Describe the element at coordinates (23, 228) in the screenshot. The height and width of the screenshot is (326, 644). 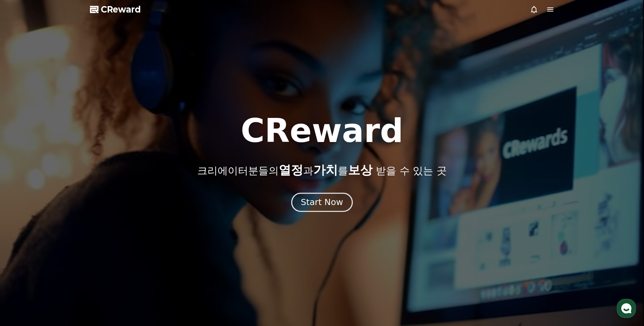
I see `span: 홈` at that location.